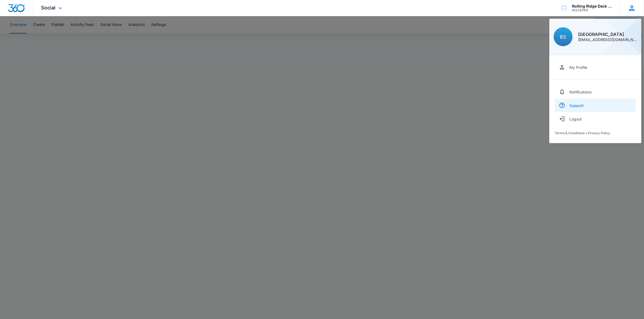 The height and width of the screenshot is (319, 644). I want to click on button: Logout, so click(595, 119).